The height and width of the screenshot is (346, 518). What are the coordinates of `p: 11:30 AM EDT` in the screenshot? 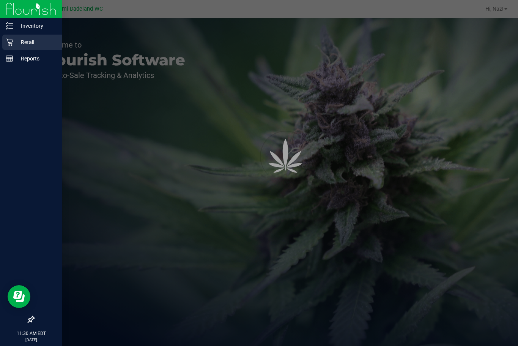 It's located at (31, 333).